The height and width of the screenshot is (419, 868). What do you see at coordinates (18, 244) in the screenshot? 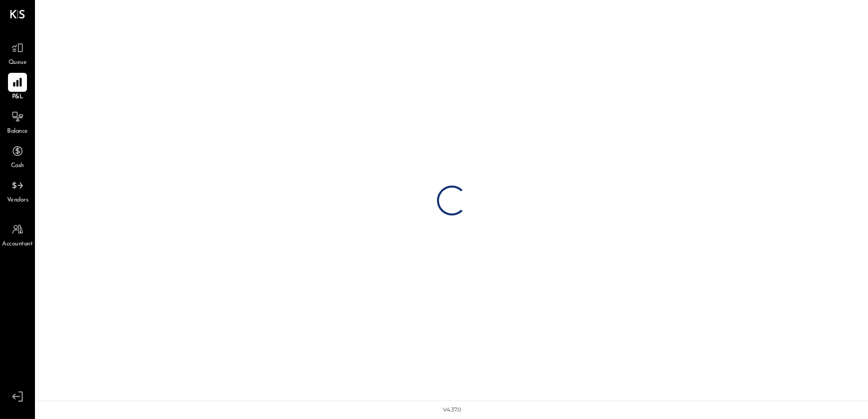
I see `span: Accountant` at bounding box center [18, 244].